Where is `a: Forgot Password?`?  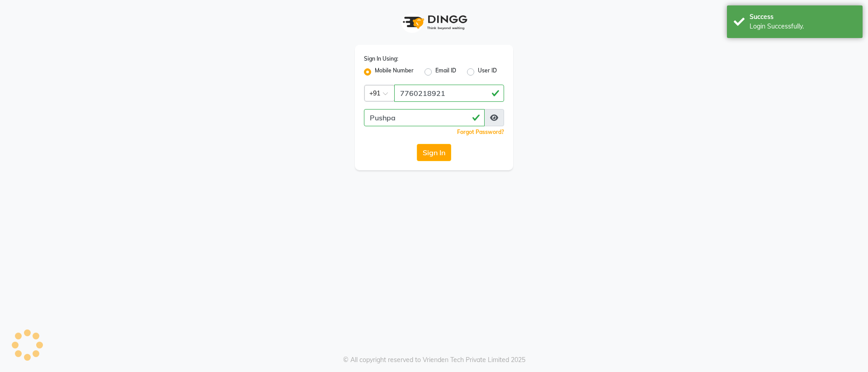
a: Forgot Password? is located at coordinates (480, 131).